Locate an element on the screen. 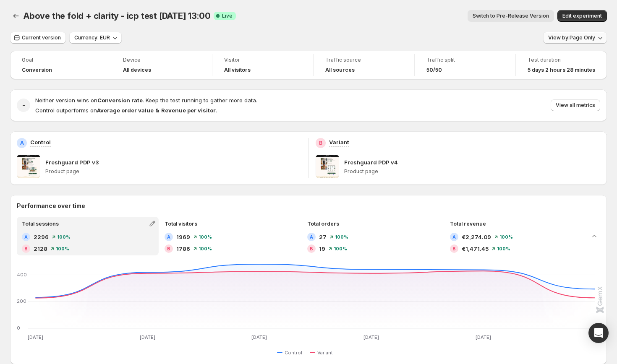  span: Currency: EUR is located at coordinates (92, 38).